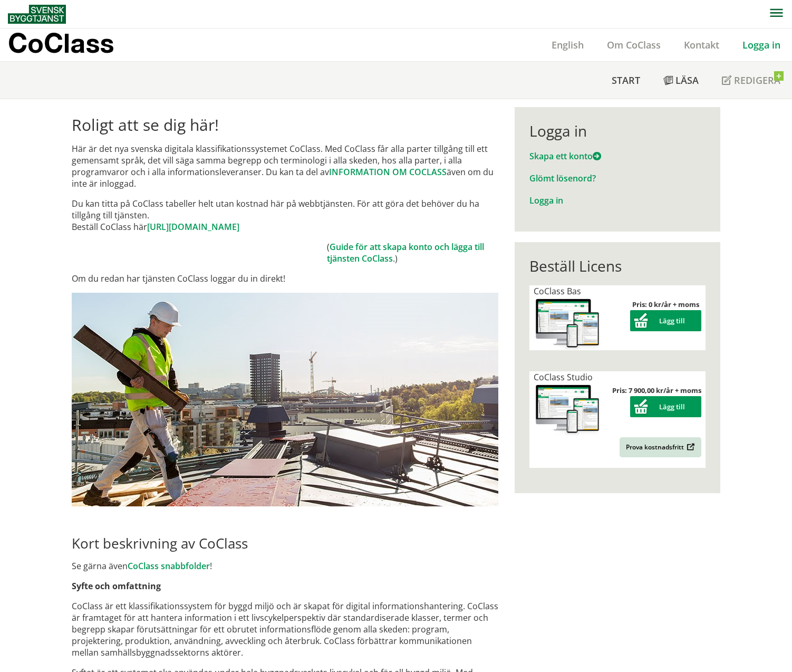 The width and height of the screenshot is (792, 672). What do you see at coordinates (72, 45) in the screenshot?
I see `a: CoClass` at bounding box center [72, 45].